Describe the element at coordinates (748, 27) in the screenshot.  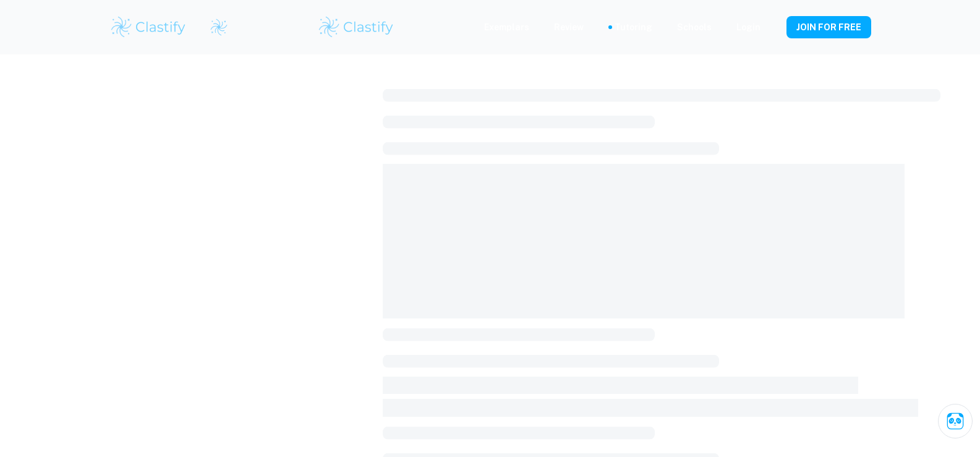
I see `a: Login` at that location.